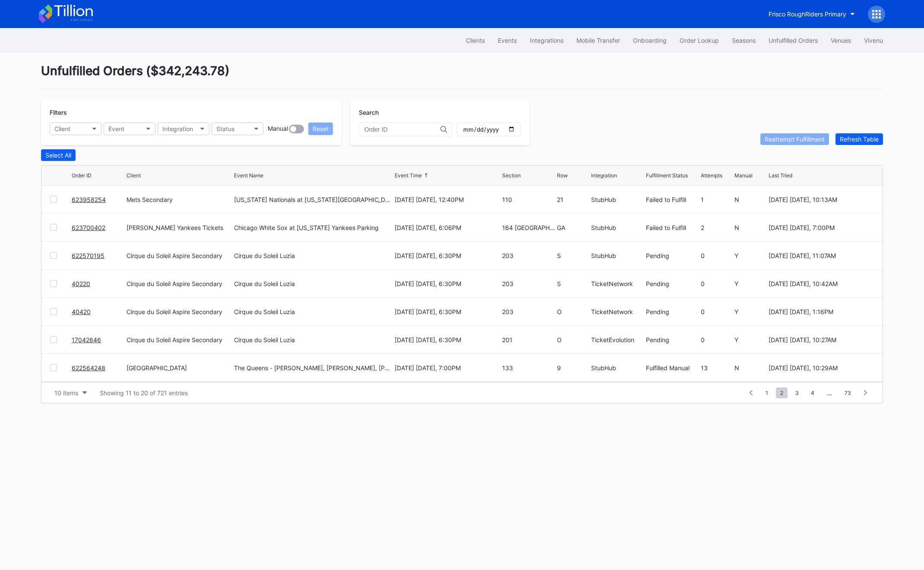 This screenshot has width=924, height=570. Describe the element at coordinates (408, 175) in the screenshot. I see `div: Event Time` at that location.